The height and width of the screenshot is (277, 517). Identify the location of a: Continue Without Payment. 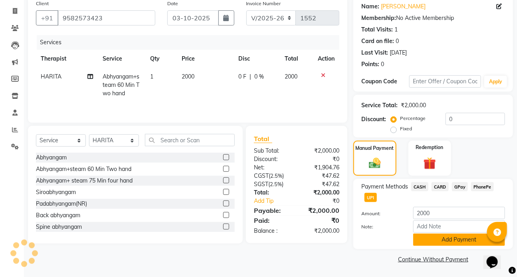
(433, 260).